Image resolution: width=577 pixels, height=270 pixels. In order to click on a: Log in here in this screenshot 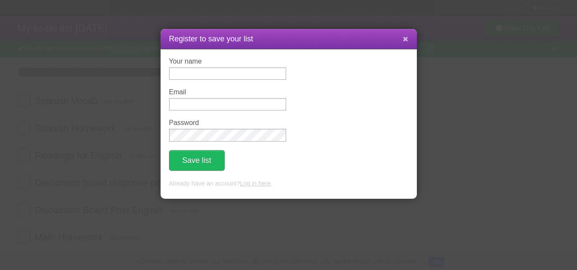, I will do `click(255, 184)`.